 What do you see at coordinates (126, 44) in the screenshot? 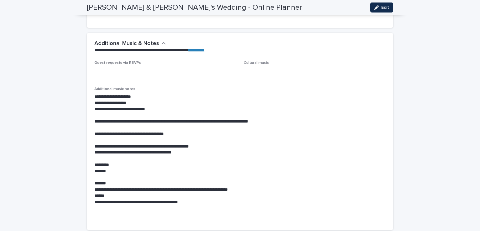
I see `h2: Additional Music & Notes` at bounding box center [126, 44].